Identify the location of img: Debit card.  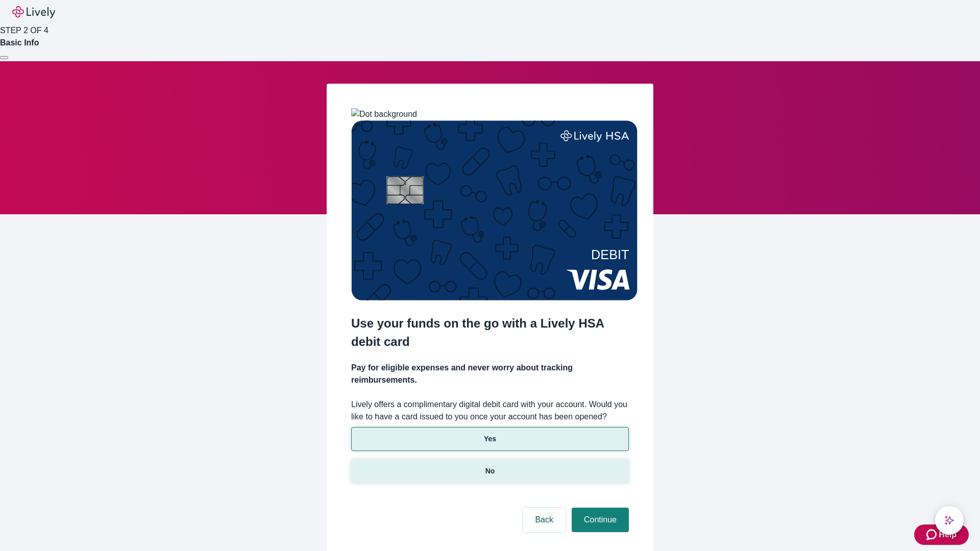
(494, 210).